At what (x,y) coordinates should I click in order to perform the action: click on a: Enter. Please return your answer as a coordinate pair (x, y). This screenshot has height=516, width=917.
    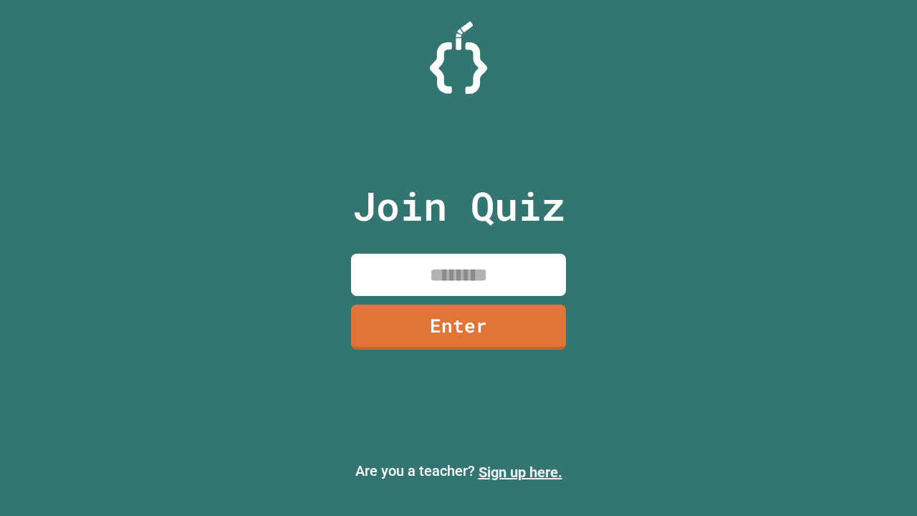
    Looking at the image, I should click on (458, 327).